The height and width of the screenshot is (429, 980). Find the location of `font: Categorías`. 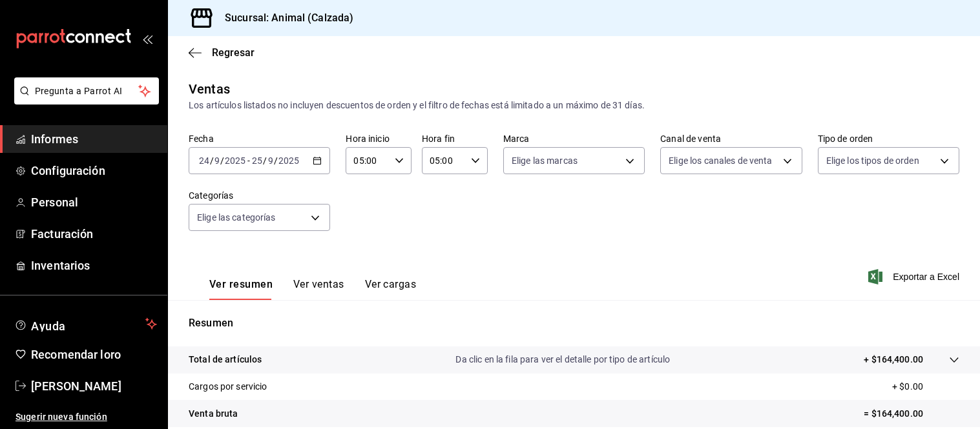

font: Categorías is located at coordinates (211, 196).